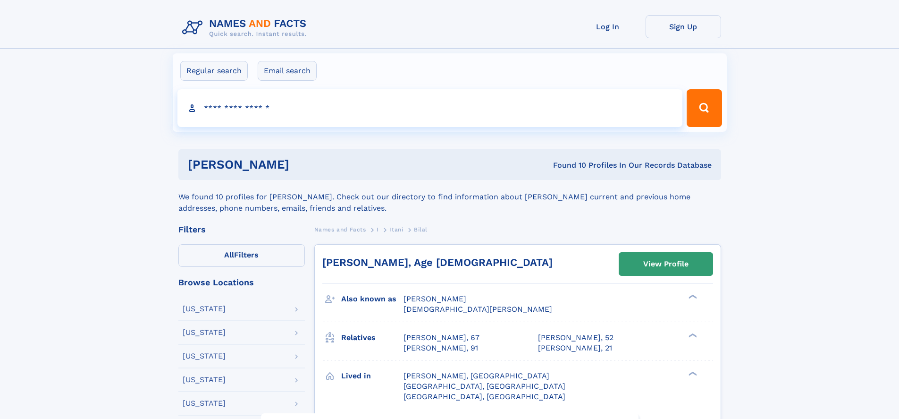 This screenshot has width=899, height=419. I want to click on div: Filters, so click(242, 229).